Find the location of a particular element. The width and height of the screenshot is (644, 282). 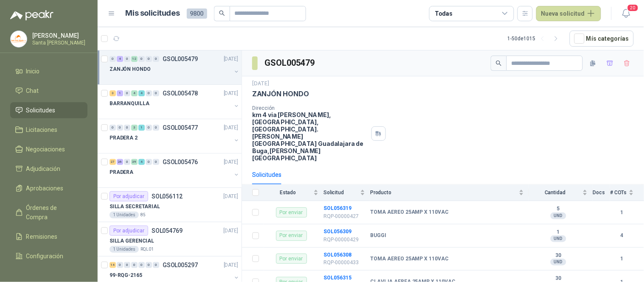

span: 9800 is located at coordinates (197, 13).